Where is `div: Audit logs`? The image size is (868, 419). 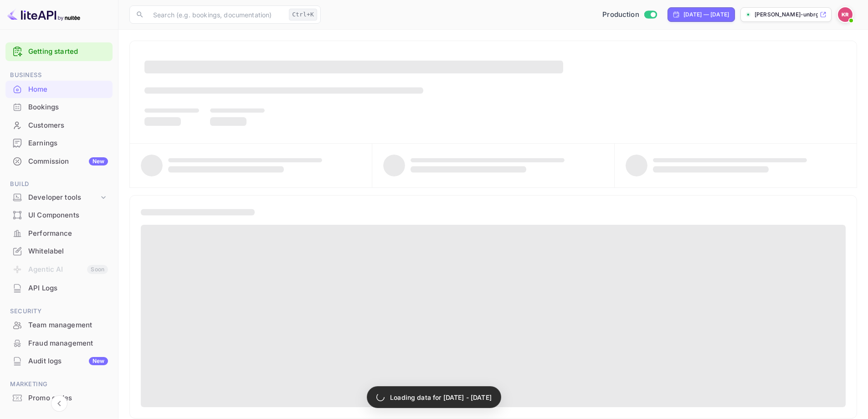 div: Audit logs is located at coordinates (68, 361).